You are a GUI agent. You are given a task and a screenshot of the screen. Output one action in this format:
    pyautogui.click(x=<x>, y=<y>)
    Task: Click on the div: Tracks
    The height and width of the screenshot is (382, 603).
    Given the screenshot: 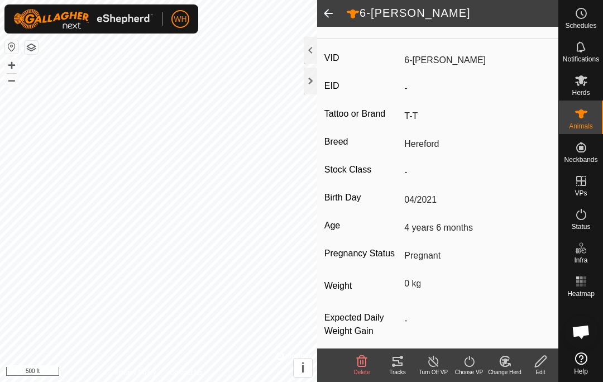 What is the action you would take?
    pyautogui.click(x=398, y=372)
    